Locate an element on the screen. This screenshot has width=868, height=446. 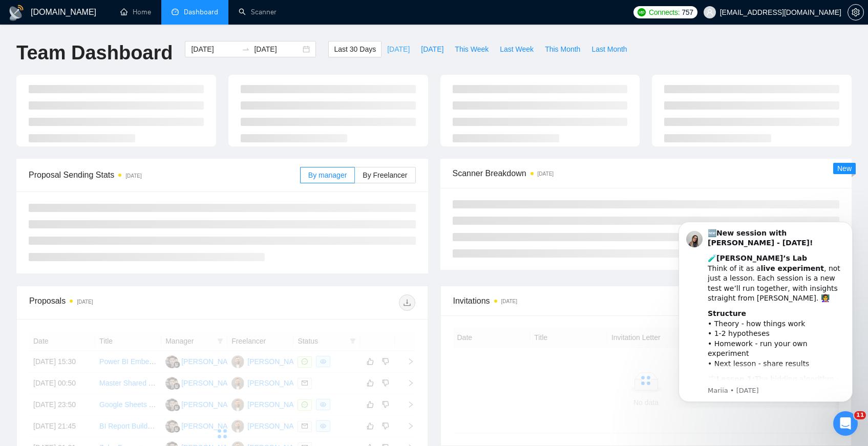
span: This Month is located at coordinates (562, 49).